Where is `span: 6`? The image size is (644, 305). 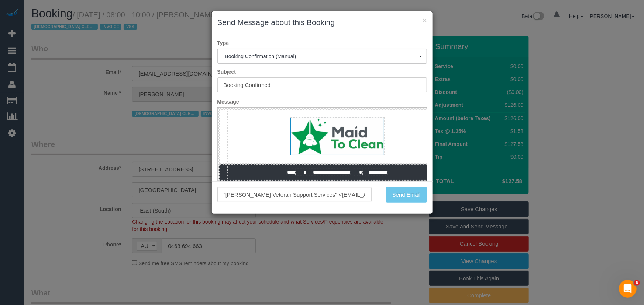 span: 6 is located at coordinates (637, 283).